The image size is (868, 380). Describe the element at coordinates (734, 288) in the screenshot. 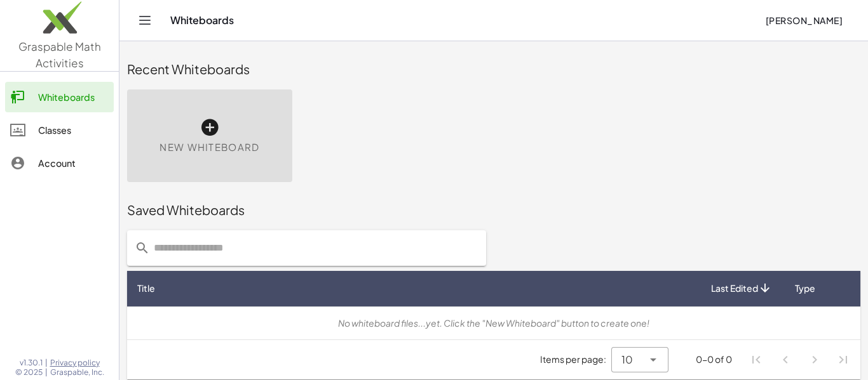

I see `span: Last Edited` at that location.